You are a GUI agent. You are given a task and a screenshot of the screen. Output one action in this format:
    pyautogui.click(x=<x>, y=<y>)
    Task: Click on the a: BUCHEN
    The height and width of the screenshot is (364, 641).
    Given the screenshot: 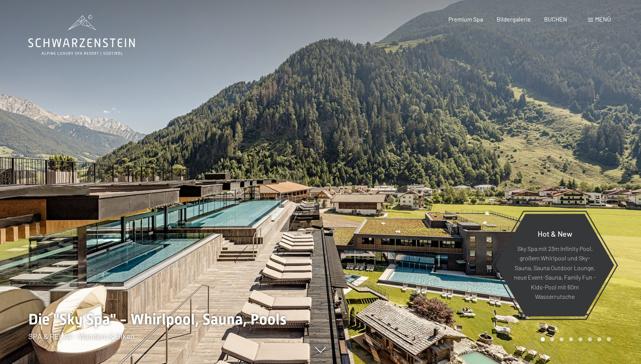 What is the action you would take?
    pyautogui.click(x=555, y=19)
    